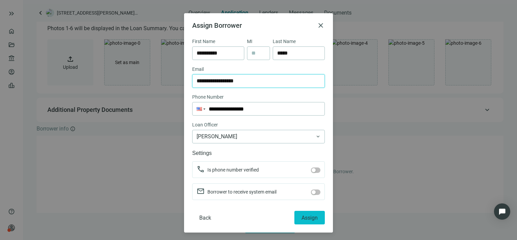  Describe the element at coordinates (198, 69) in the screenshot. I see `span: Email` at that location.